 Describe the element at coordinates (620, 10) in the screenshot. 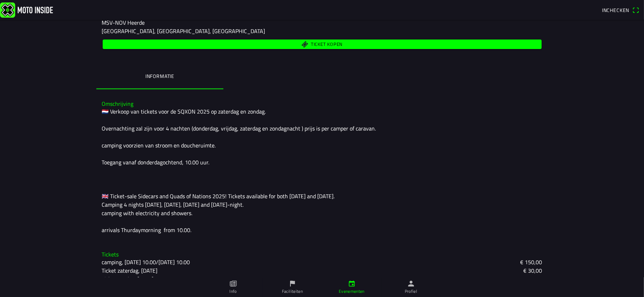

I see `a: Incheckenqr scanner` at that location.